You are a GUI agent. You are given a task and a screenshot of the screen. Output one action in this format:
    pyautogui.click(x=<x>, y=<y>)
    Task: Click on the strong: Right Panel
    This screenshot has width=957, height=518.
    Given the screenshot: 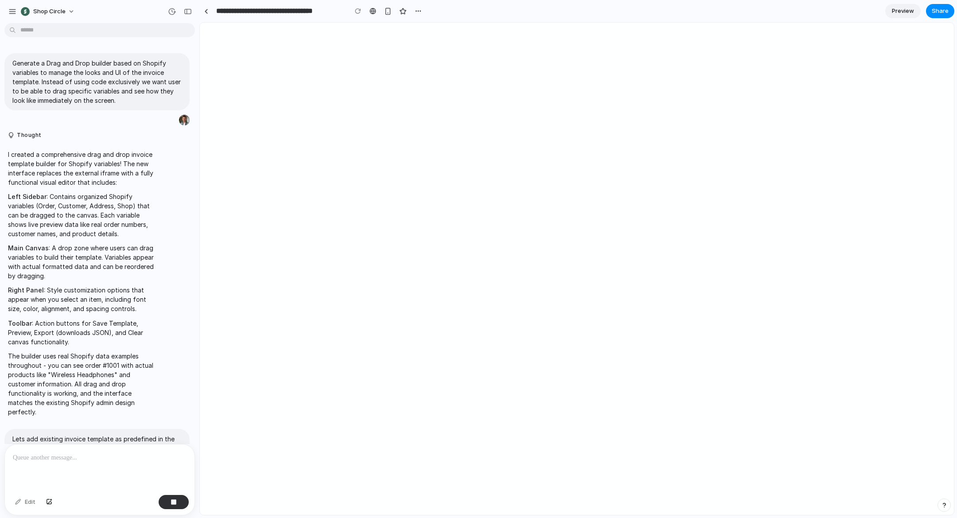 What is the action you would take?
    pyautogui.click(x=26, y=290)
    